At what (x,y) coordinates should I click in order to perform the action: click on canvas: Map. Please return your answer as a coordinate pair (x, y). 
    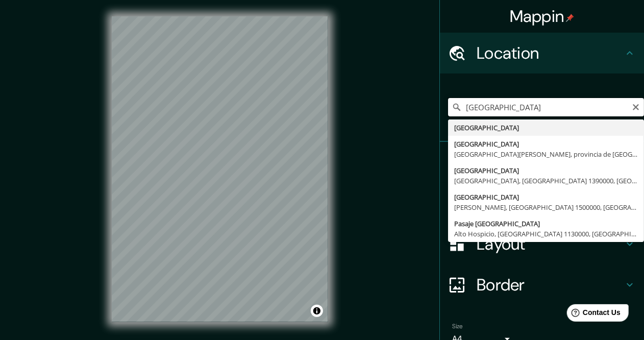
    Looking at the image, I should click on (220, 169).